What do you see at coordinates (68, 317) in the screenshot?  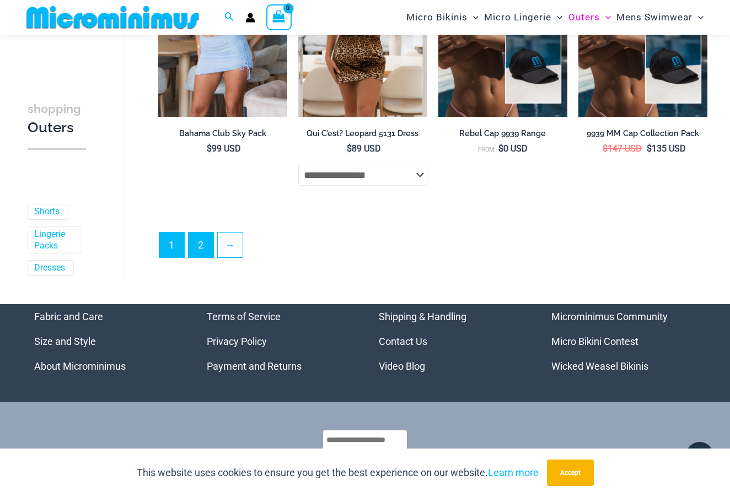 I see `a: Fabric and Care` at bounding box center [68, 317].